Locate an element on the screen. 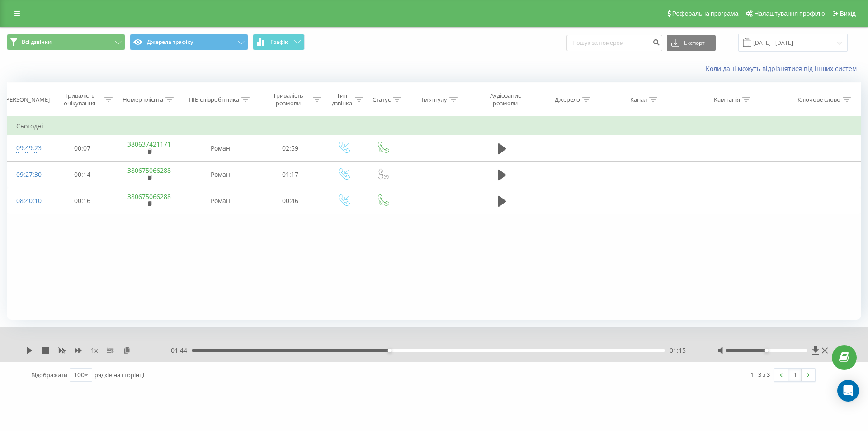 This screenshot has width=868, height=431. span: Всі дзвінки is located at coordinates (37, 42).